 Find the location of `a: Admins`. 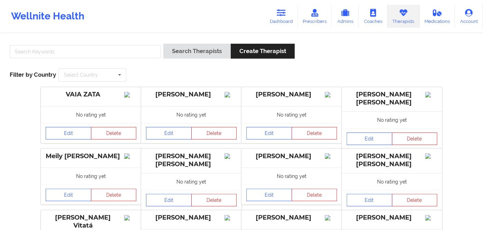

a: Admins is located at coordinates (346, 16).